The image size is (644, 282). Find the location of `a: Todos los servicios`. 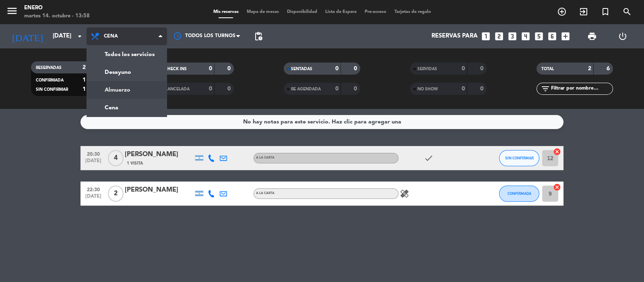

a: Todos los servicios is located at coordinates (127, 55).